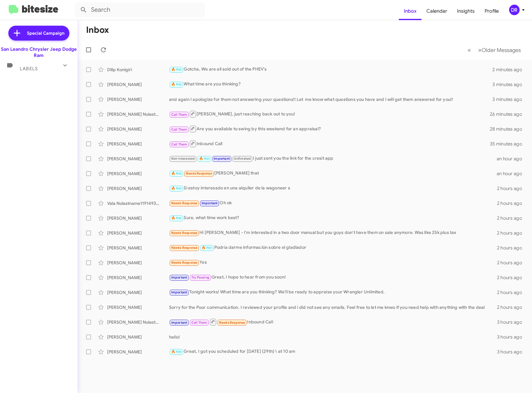  Describe the element at coordinates (508, 114) in the screenshot. I see `div: 26 minutes ago` at that location.